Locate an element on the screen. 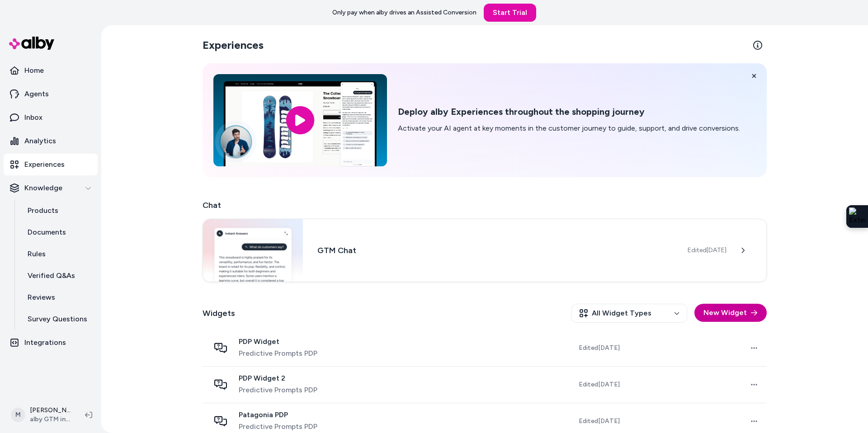  img: Chat widget is located at coordinates (253, 250).